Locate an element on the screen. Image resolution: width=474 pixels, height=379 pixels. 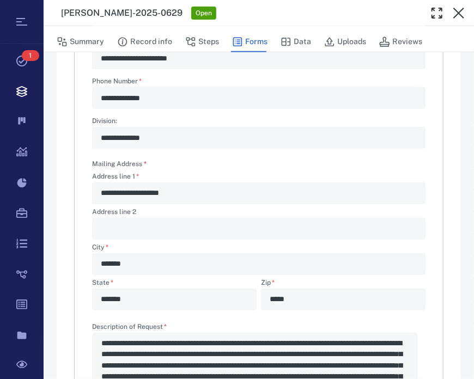
div: Email Address is located at coordinates (259, 58).